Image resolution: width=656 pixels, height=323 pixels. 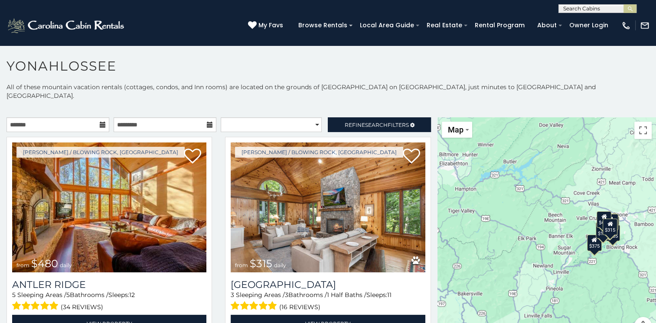 I want to click on button: Toggle fullscreen view, so click(x=643, y=130).